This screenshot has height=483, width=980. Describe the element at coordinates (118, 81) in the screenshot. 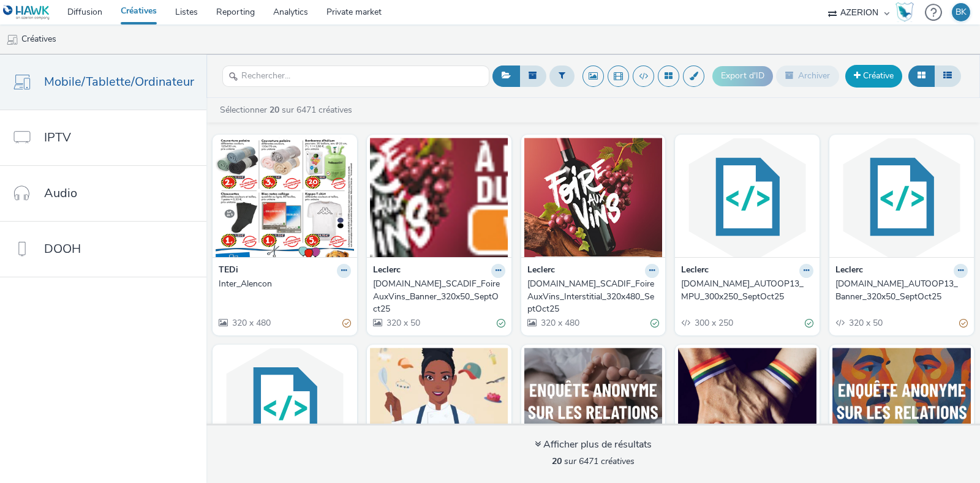

I see `span: Mobile/Tablette/Ordinateur` at that location.